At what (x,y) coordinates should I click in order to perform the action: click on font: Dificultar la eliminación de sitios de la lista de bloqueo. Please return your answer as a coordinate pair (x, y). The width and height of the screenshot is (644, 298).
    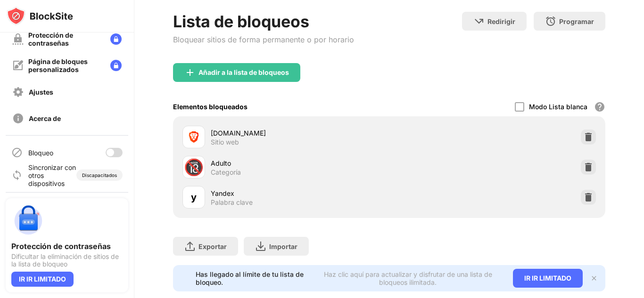
    Looking at the image, I should click on (65, 260).